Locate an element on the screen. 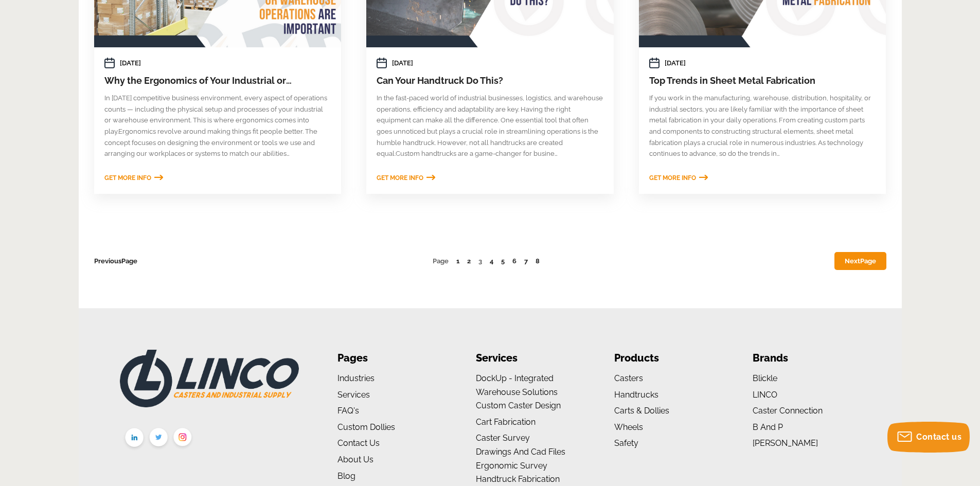 The image size is (980, 486). a: FAQ's is located at coordinates (349, 410).